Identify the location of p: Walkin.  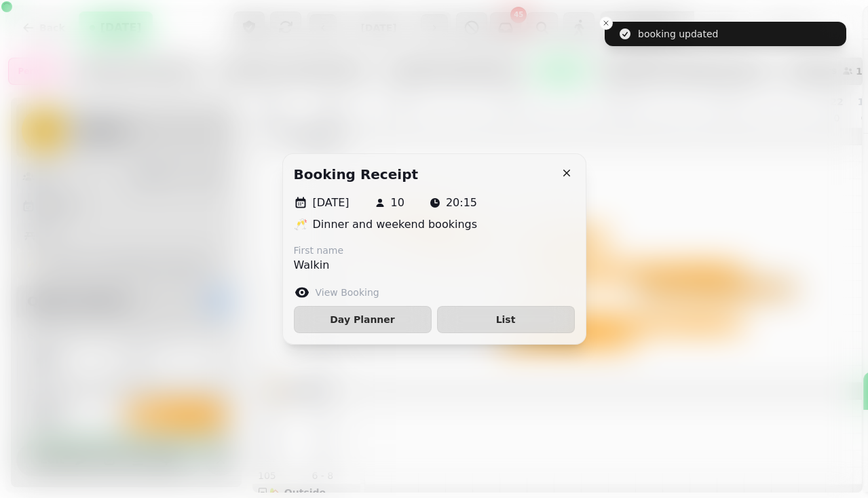
(319, 265).